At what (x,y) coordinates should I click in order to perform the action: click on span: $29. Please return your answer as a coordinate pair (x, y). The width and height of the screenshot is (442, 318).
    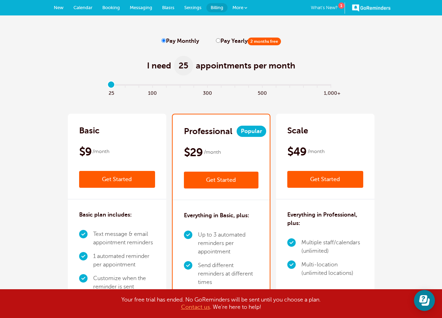
    Looking at the image, I should click on (193, 152).